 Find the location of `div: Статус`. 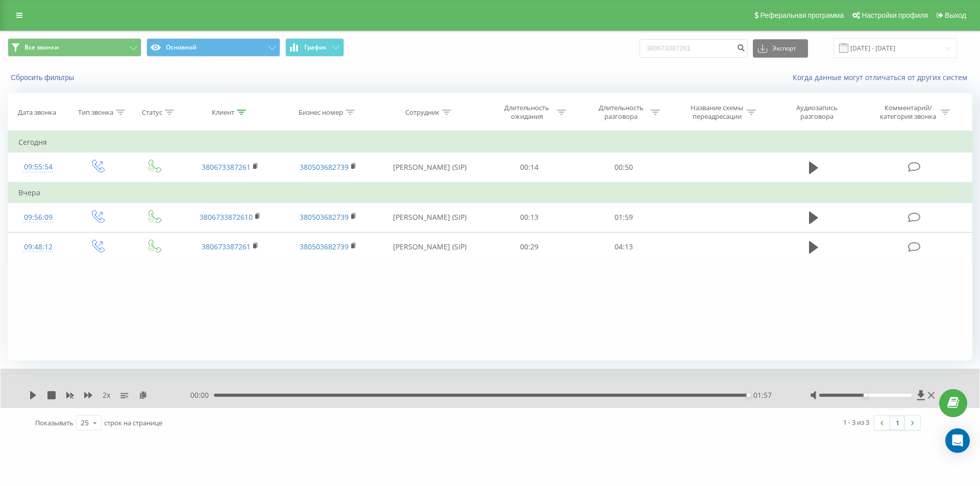

div: Статус is located at coordinates (152, 112).